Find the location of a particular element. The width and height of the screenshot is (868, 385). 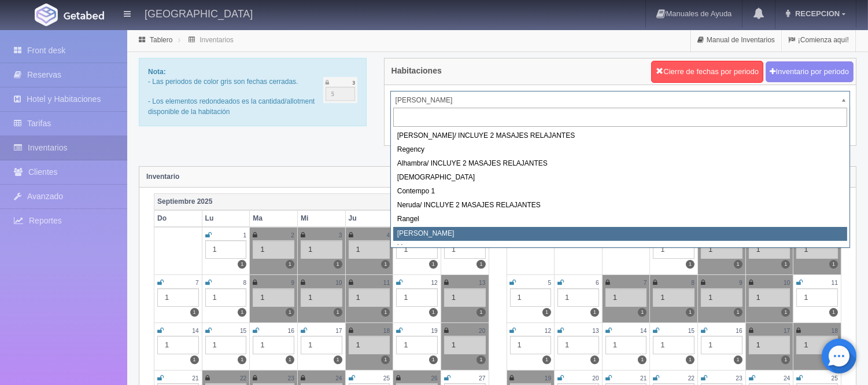

div: Lino is located at coordinates (621, 248).